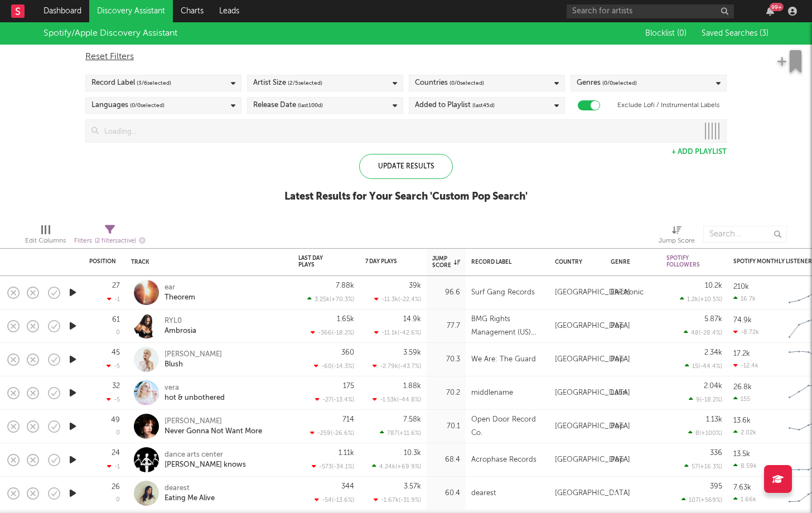 This screenshot has height=513, width=812. I want to click on span: ( 3 / 6 selected), so click(154, 83).